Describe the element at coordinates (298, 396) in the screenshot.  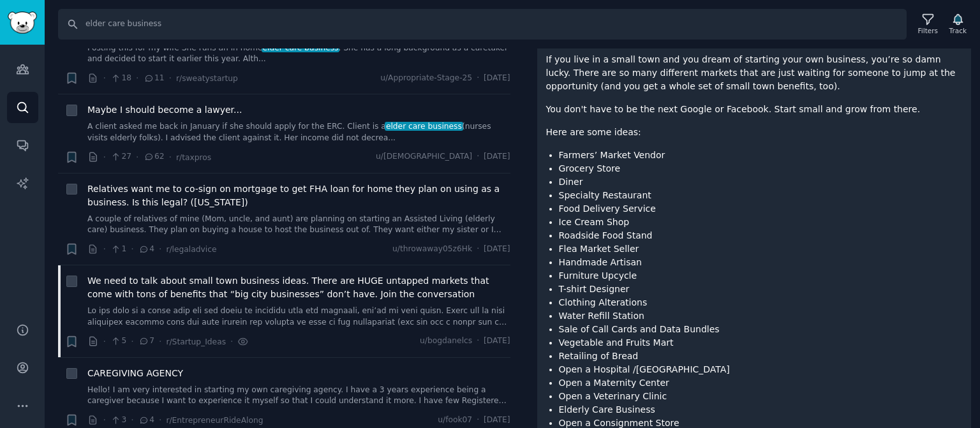
I see `a: Hello! I am very interested in starting my own caregiving agency. I have a 3 years experience bei...` at that location.